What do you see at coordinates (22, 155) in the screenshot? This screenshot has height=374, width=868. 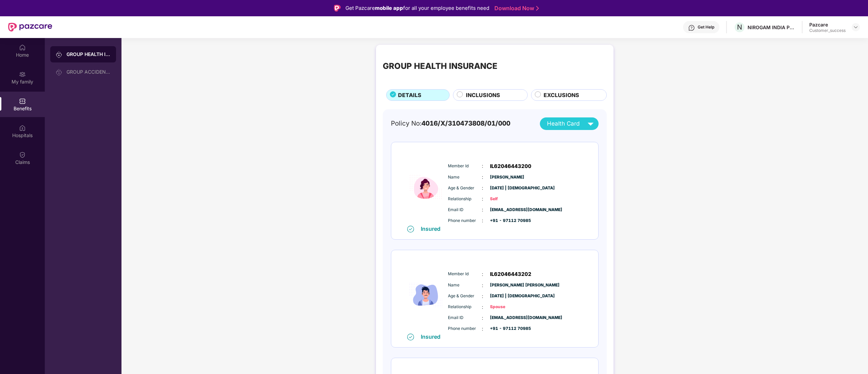 I see `img: svg+xml;base64,PHN2ZyBpZD0iQ2xhaW0iIHhtbG5zPSJodHRwOi8vd3d3LnczLm9yZy8yMDAwL3N2ZyIgd2lkdGg9IjIwIi...` at bounding box center [22, 155].